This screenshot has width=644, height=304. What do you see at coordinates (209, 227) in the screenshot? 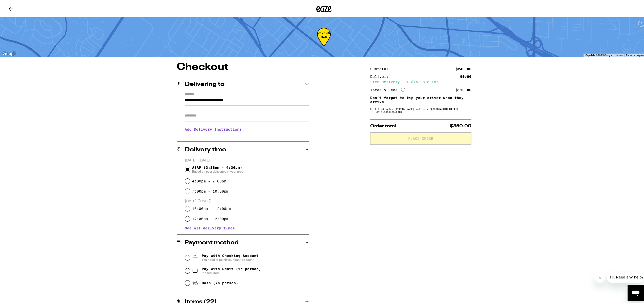
I see `button: See all delivery times` at bounding box center [209, 227].